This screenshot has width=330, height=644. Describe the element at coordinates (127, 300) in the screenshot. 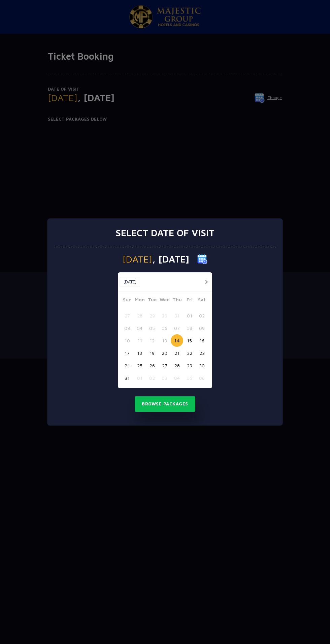

I see `span: Sun` at that location.